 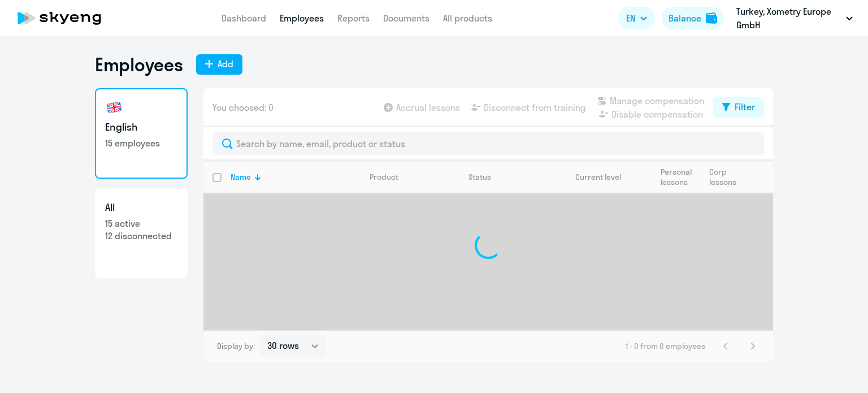 I want to click on span: 1 - 0 from 0 employees, so click(x=666, y=346).